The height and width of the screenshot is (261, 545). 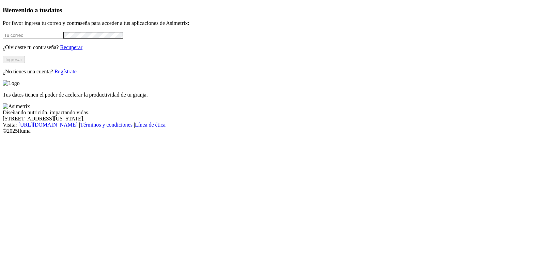 What do you see at coordinates (272, 131) in the screenshot?
I see `div: © 2025 Iluma` at bounding box center [272, 131].